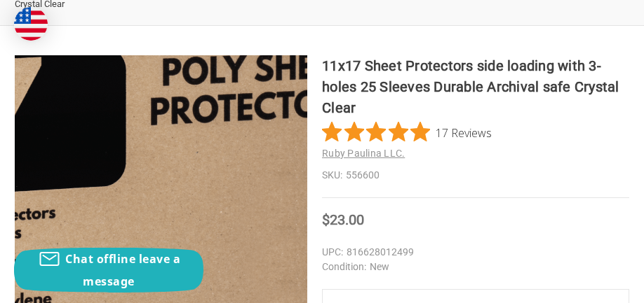 The height and width of the screenshot is (303, 644). Describe the element at coordinates (343, 267) in the screenshot. I see `dt: Condition:` at that location.